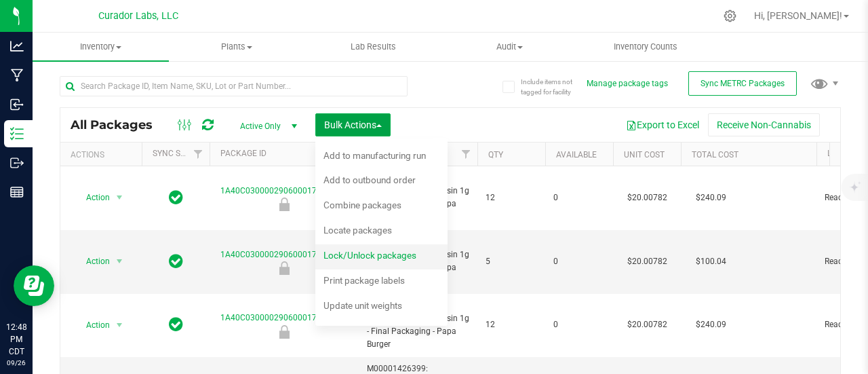 This screenshot has height=374, width=868. Describe the element at coordinates (576, 155) in the screenshot. I see `a: Available` at that location.